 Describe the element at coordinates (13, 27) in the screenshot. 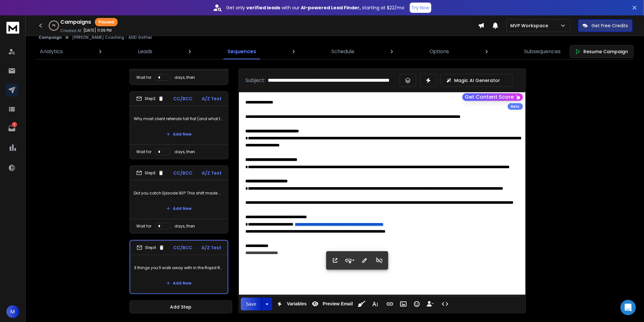

I see `img: logo` at that location.